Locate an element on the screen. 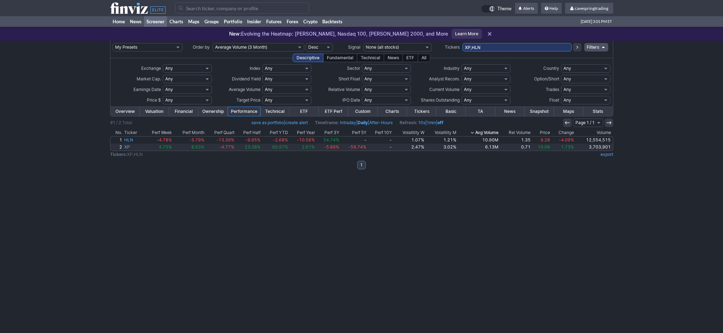  a: 1.35 is located at coordinates (516, 140).